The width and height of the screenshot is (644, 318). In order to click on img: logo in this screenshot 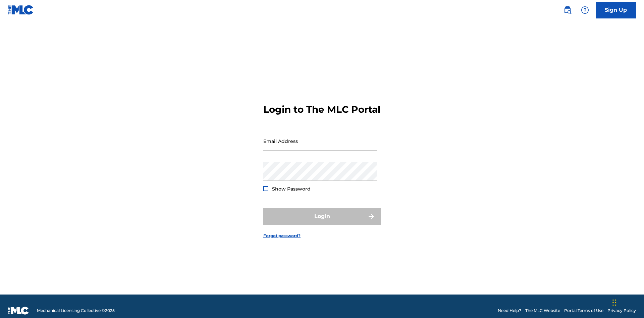, I will do `click(18, 310)`.